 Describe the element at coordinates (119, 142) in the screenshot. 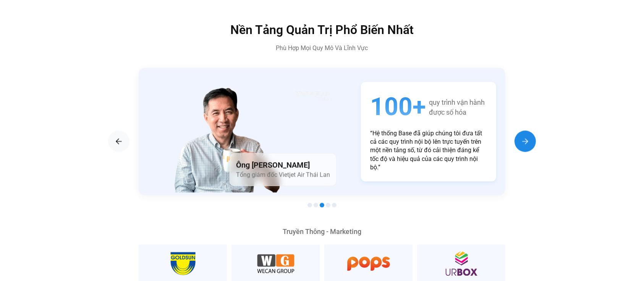

I see `img: arrow-right.png` at that location.